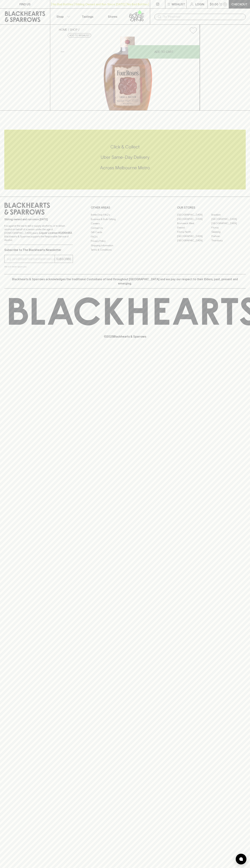  What do you see at coordinates (125, 241) in the screenshot?
I see `a: Privacy Policy` at bounding box center [125, 241].